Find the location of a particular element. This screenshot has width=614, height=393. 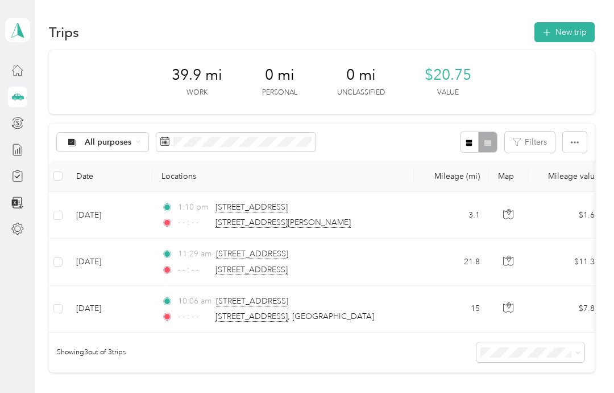

td: 3.1 is located at coordinates (452, 215).